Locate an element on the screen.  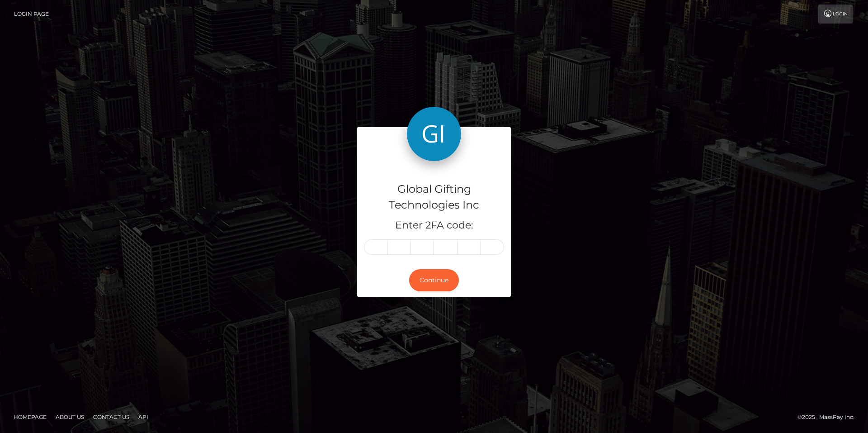
a: Contact Us is located at coordinates (111, 417).